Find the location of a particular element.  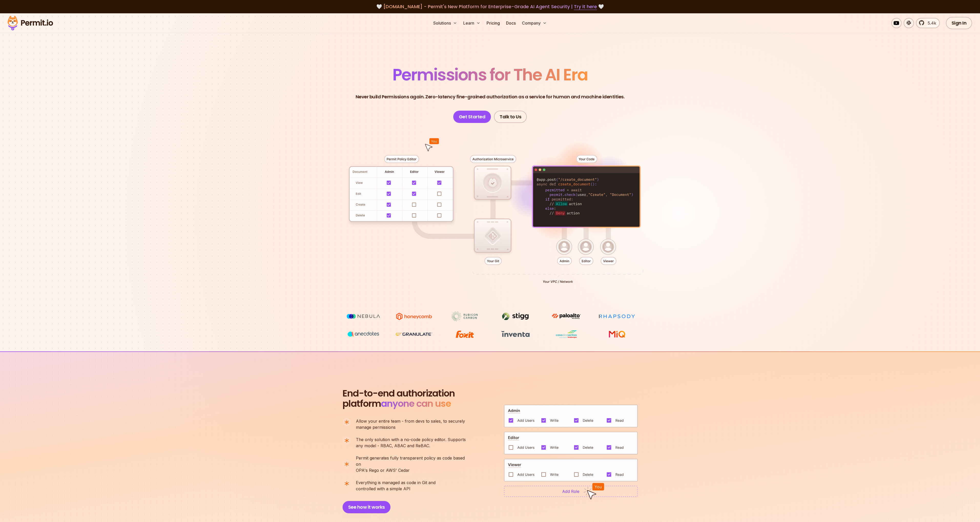

img: Honeycomb is located at coordinates (414, 316).